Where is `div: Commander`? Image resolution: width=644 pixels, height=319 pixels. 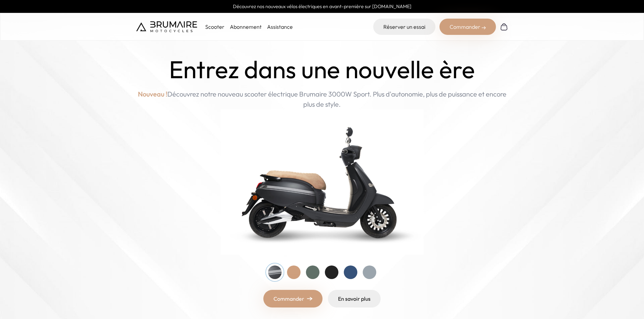 div: Commander is located at coordinates (468, 27).